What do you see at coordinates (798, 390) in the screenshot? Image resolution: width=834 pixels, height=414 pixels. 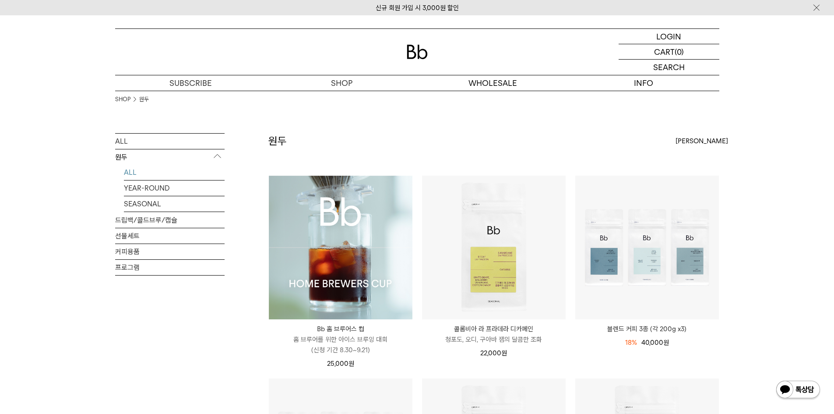 I see `img: 카카오톡 채널 1:1 채팅 버튼` at bounding box center [798, 390].